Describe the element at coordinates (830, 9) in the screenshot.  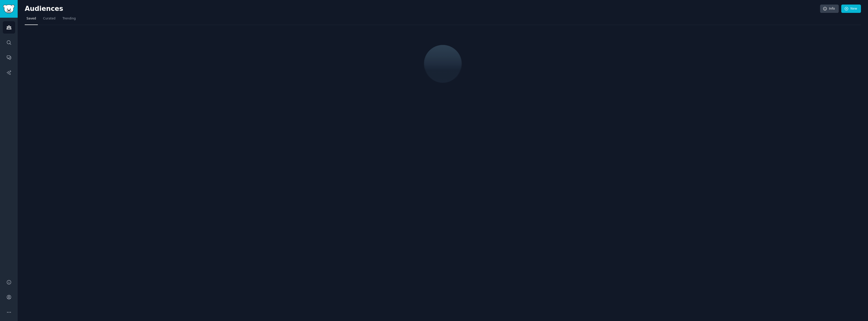
I see `a: Info` at that location.